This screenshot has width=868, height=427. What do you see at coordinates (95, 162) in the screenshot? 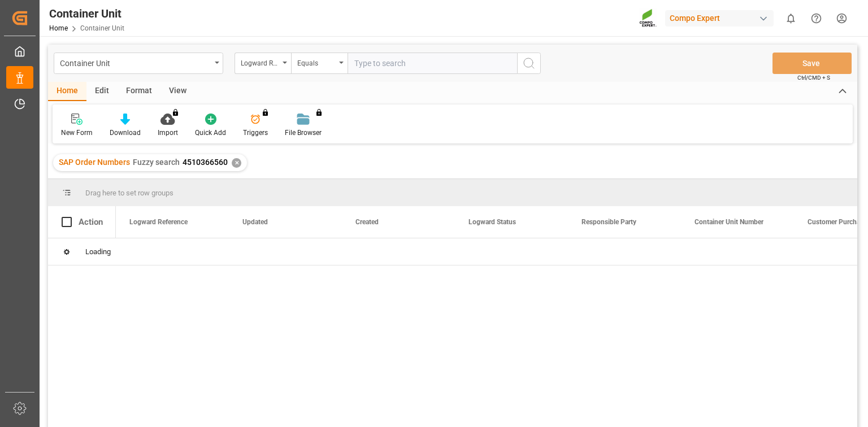
I see `span: SAP Order Numbers` at bounding box center [95, 162].